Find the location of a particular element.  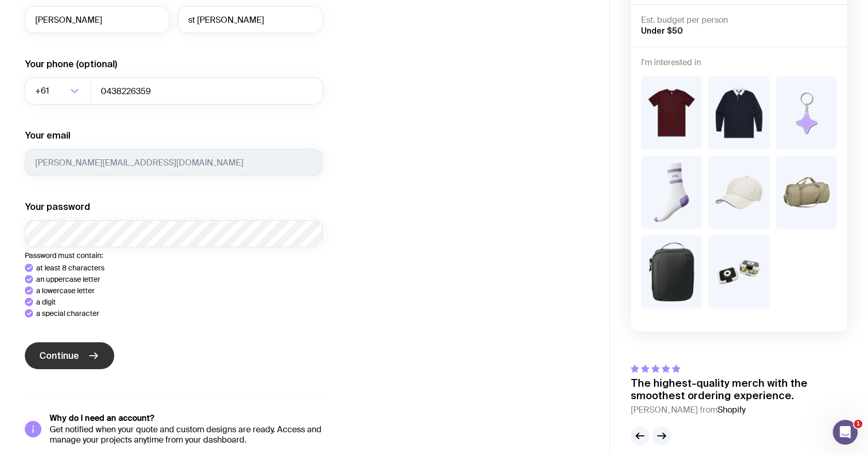

button: Continue is located at coordinates (69, 356).